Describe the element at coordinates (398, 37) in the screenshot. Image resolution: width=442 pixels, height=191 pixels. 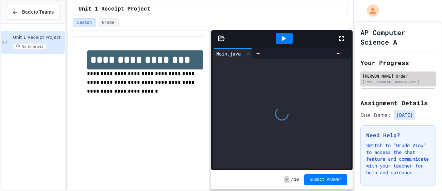
I see `h1: AP Computer Science A` at that location.